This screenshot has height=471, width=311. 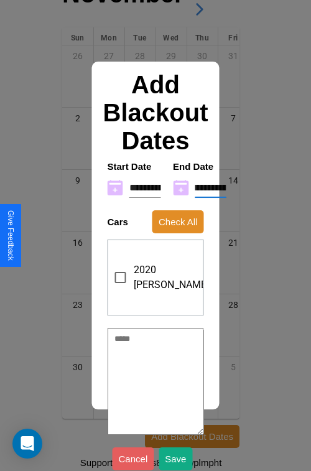 What do you see at coordinates (134, 166) in the screenshot?
I see `h4: Start Date` at bounding box center [134, 166].